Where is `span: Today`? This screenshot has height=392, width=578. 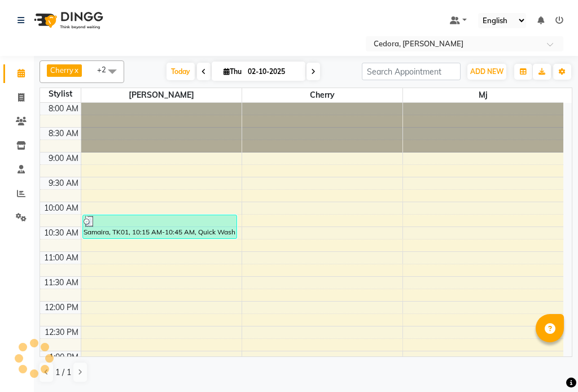 span: Today is located at coordinates (181, 71).